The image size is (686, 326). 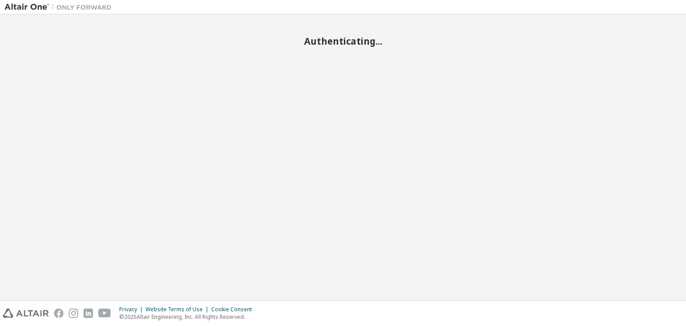 I want to click on img: youtube.svg, so click(x=104, y=313).